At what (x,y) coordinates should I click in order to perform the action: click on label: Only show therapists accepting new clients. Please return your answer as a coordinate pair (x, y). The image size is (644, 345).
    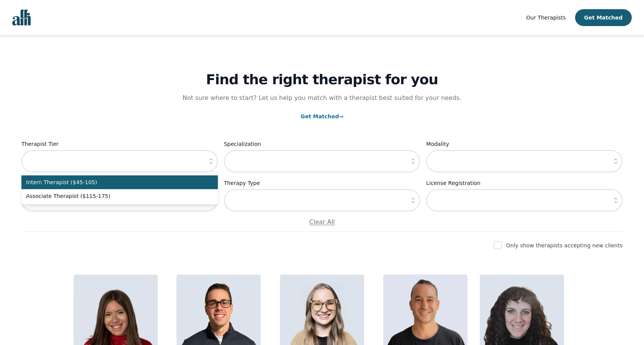
    Looking at the image, I should click on (564, 246).